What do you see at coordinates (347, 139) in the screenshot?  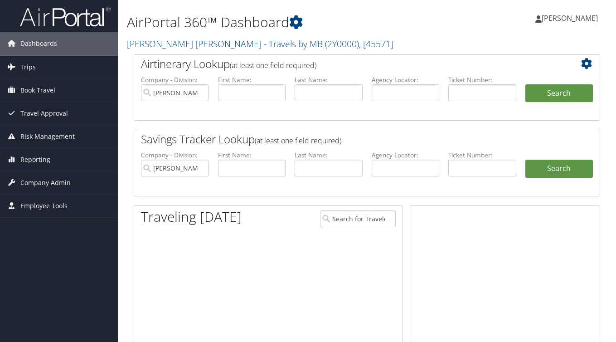 I see `h2: Savings Tracker Lookup` at bounding box center [347, 139].